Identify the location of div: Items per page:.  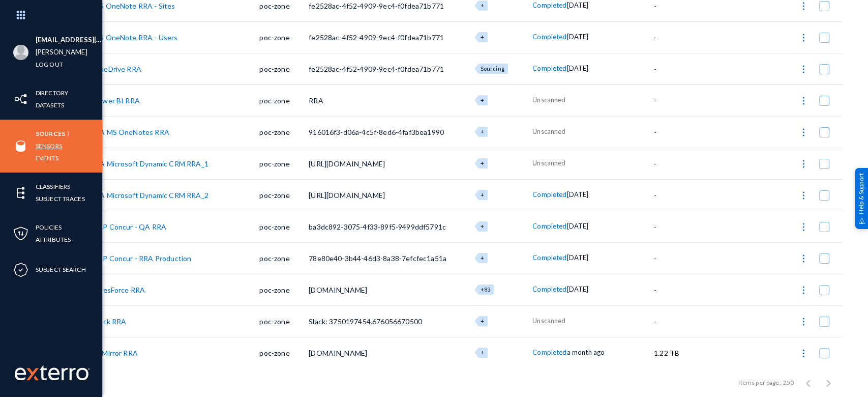
(760, 383).